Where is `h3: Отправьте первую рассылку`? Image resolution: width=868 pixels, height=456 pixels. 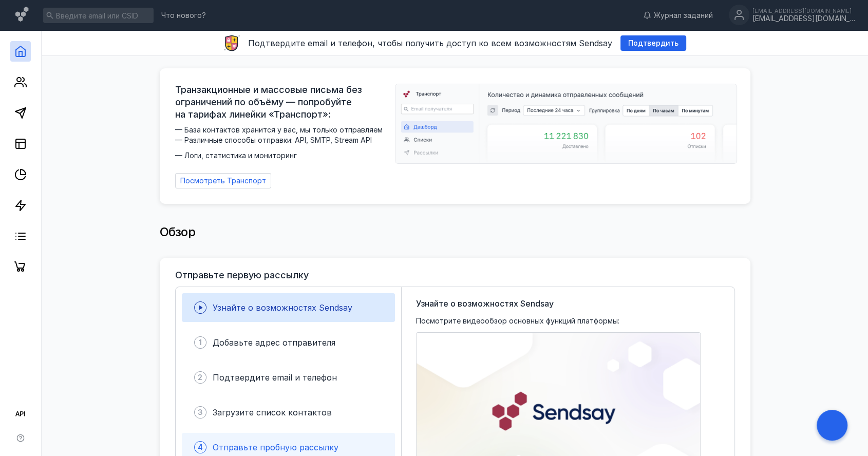
h3: Отправьте первую рассылку is located at coordinates (242, 275).